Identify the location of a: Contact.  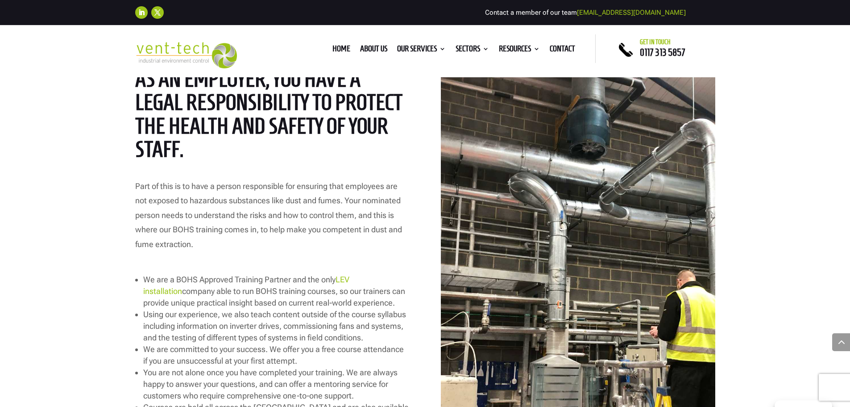
(562, 50).